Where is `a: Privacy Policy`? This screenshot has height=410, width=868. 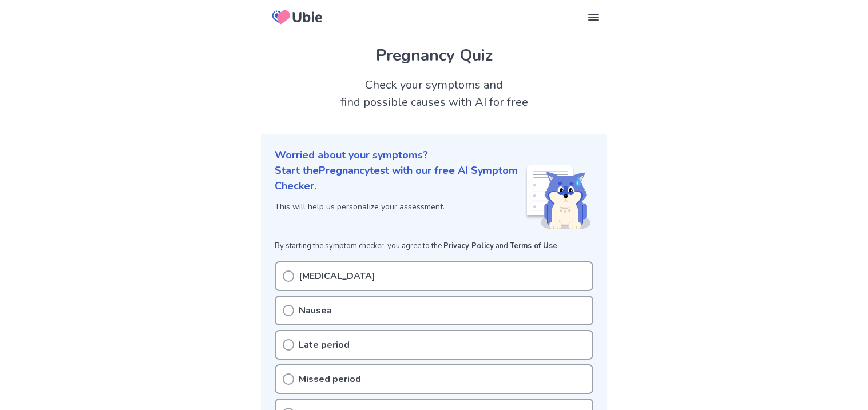 a: Privacy Policy is located at coordinates (469, 246).